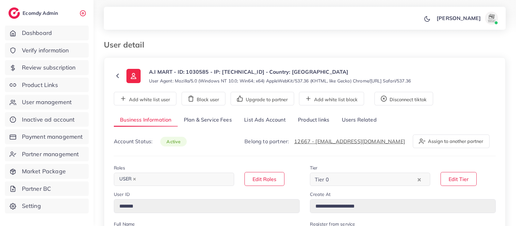 This screenshot has width=516, height=226. I want to click on span: USER, so click(128, 179).